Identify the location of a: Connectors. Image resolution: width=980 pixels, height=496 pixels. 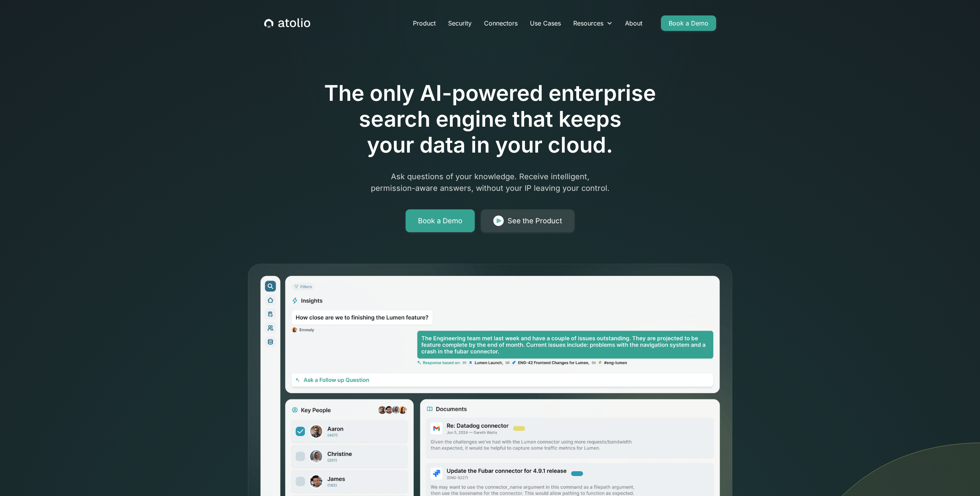
(500, 23).